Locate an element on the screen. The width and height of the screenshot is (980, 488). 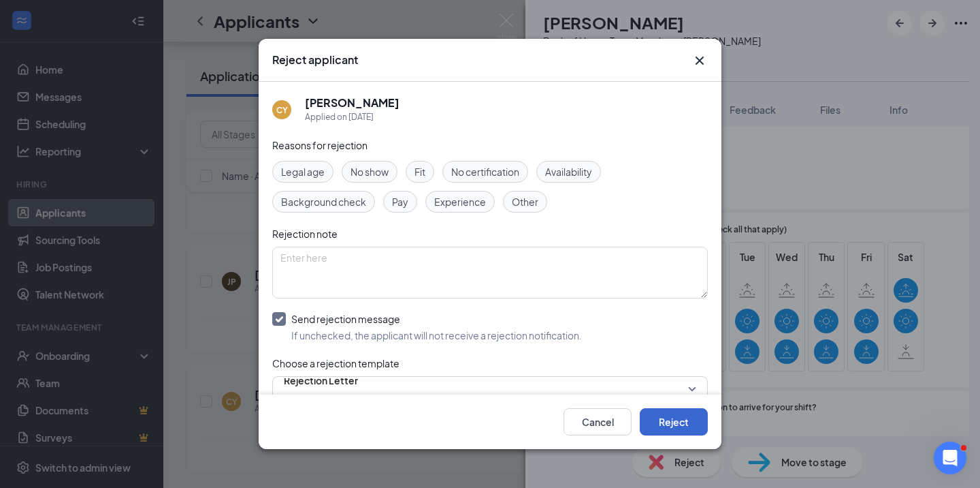
span: Availability is located at coordinates (569, 171).